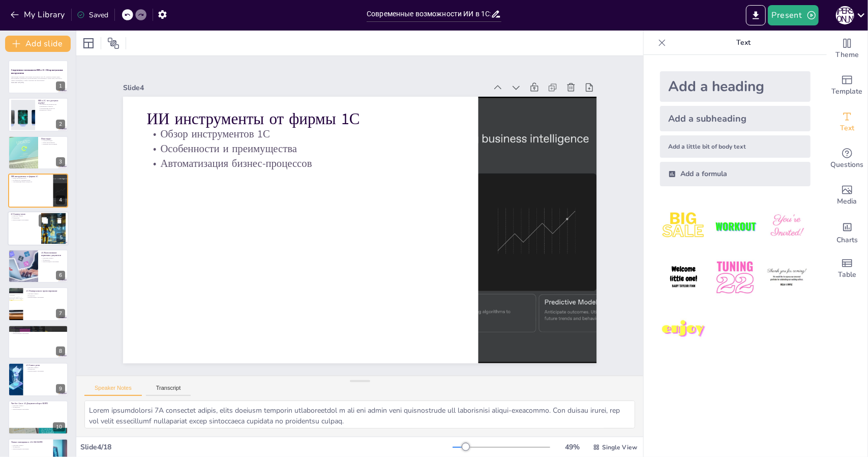 This screenshot has height=457, width=868. What do you see at coordinates (60, 275) in the screenshot?
I see `div: 6` at bounding box center [60, 275].